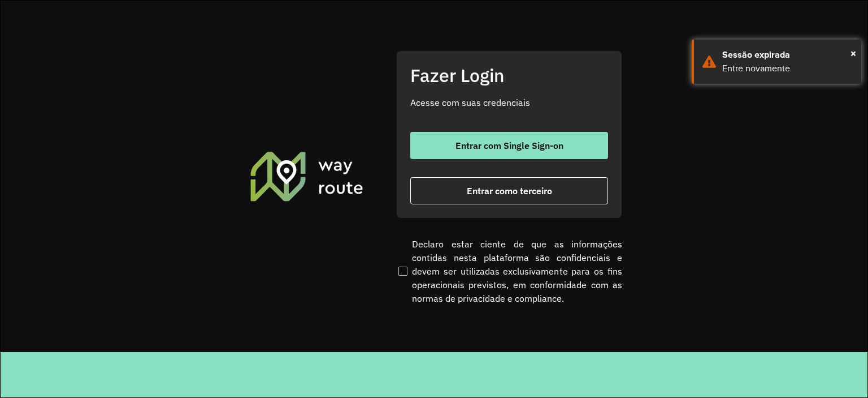 Image resolution: width=868 pixels, height=398 pixels. Describe the element at coordinates (509, 146) in the screenshot. I see `span: Entrar com Single Sign-on` at that location.